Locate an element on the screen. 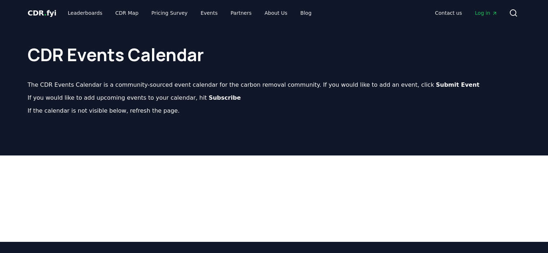 Image resolution: width=548 pixels, height=253 pixels. p: If you would like to add upcoming events to your calendar, hit is located at coordinates (274, 98).